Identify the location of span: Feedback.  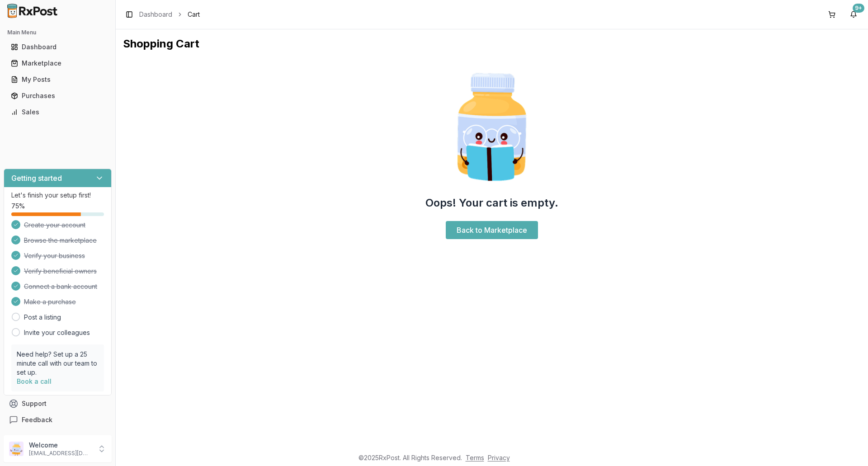
(37, 420).